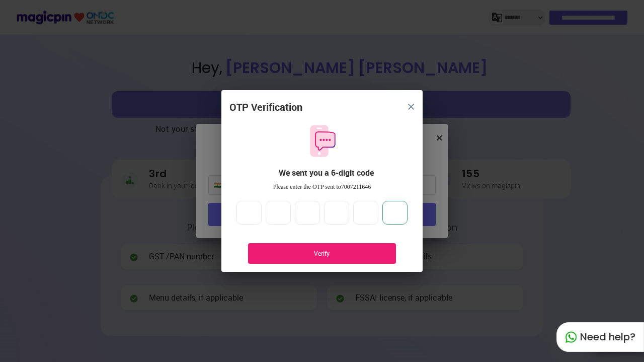  I want to click on div: We sent you a 6-digit code, so click(327, 173).